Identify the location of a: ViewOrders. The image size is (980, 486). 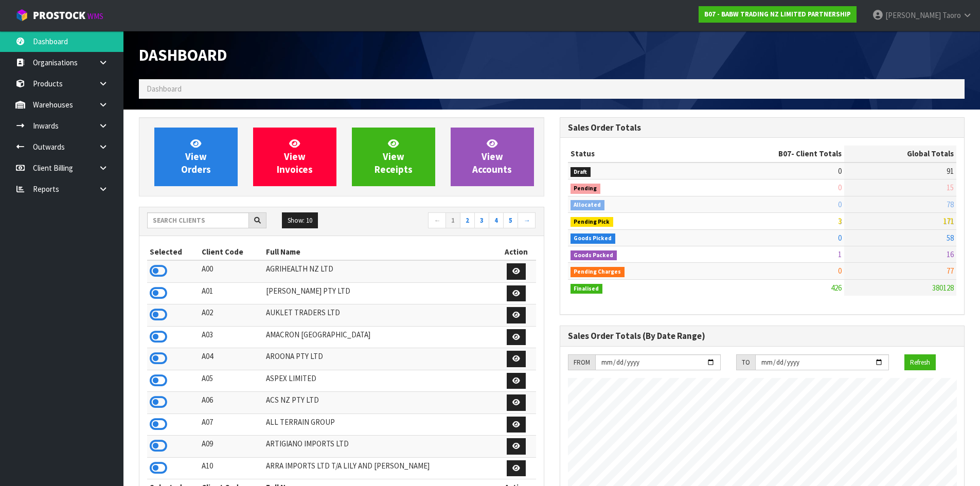
(196, 157).